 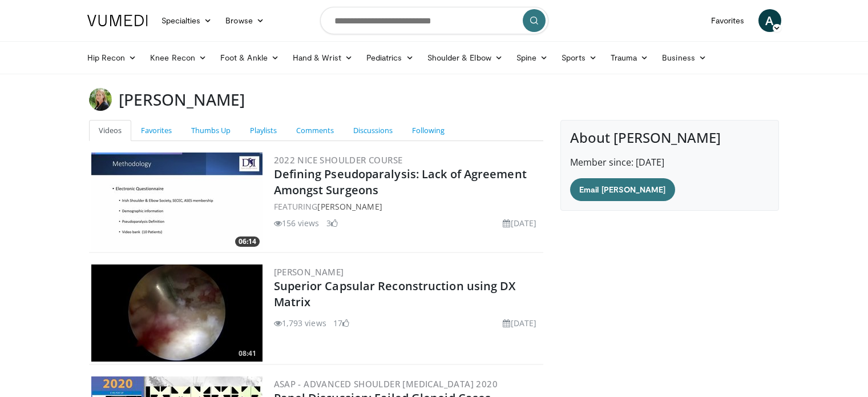 What do you see at coordinates (101, 100) in the screenshot?
I see `img: Avatar` at bounding box center [101, 100].